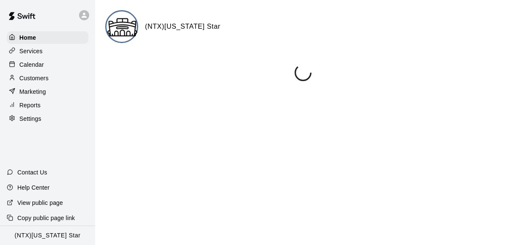 The height and width of the screenshot is (245, 511). What do you see at coordinates (47, 78) in the screenshot?
I see `a: Customers` at bounding box center [47, 78].